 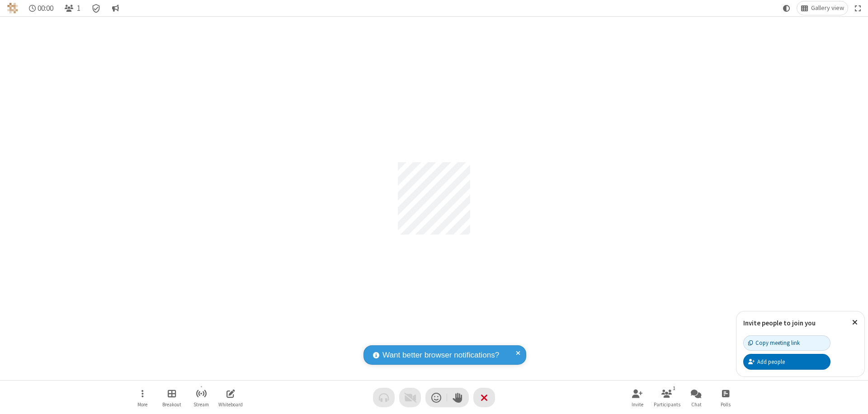 What do you see at coordinates (115, 8) in the screenshot?
I see `button: Conversation` at bounding box center [115, 8].